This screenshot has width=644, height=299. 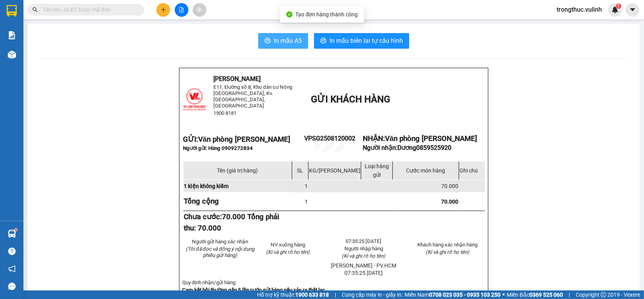 What do you see at coordinates (615, 10) in the screenshot?
I see `img: icon-new-feature` at bounding box center [615, 10].